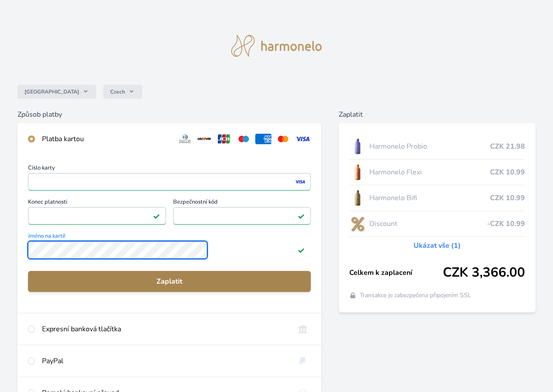 The width and height of the screenshot is (553, 392). I want to click on img: logo.svg, so click(277, 46).